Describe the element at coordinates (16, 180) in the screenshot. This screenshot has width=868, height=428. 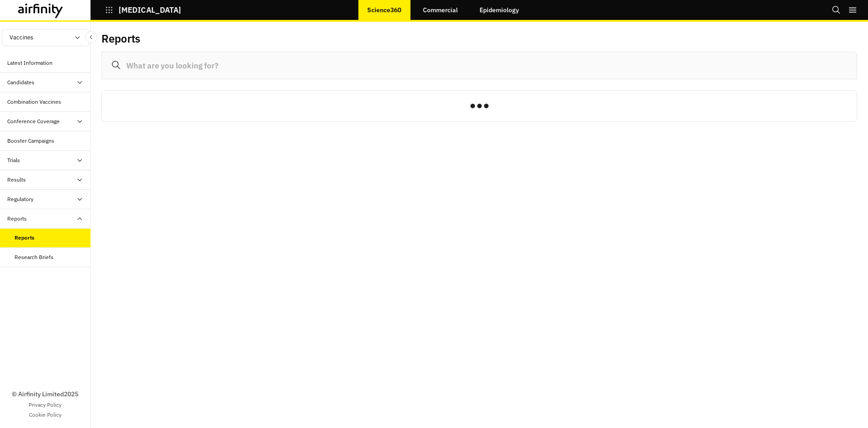
I see `div: Results` at that location.